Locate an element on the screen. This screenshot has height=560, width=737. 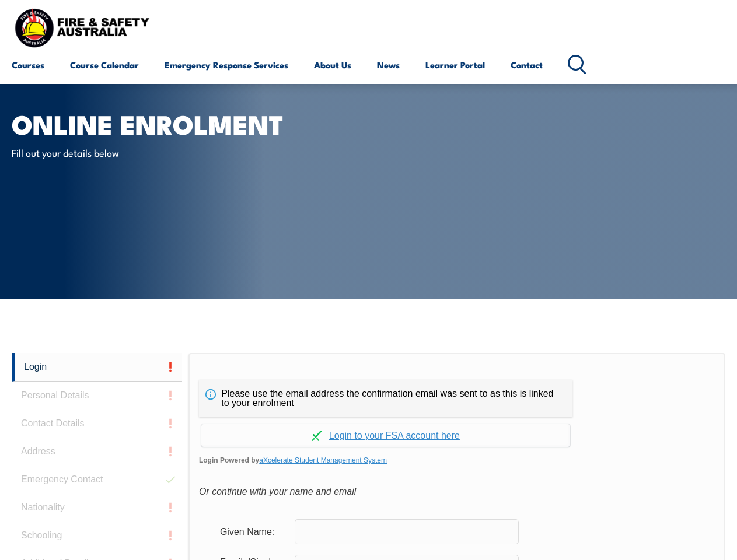
img: Log in withaxcelerate is located at coordinates (317, 436).